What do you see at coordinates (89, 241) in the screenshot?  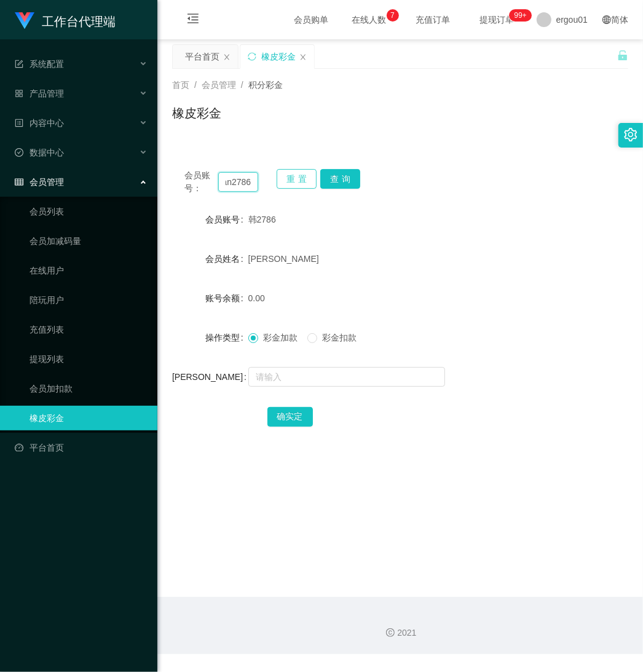 I see `a: 会员加减码量` at bounding box center [89, 241].